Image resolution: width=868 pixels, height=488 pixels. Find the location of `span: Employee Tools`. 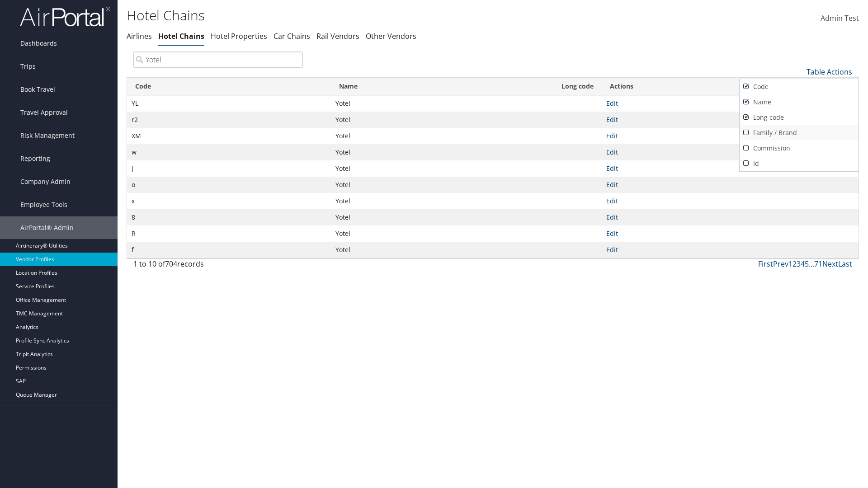

span: Employee Tools is located at coordinates (44, 205).